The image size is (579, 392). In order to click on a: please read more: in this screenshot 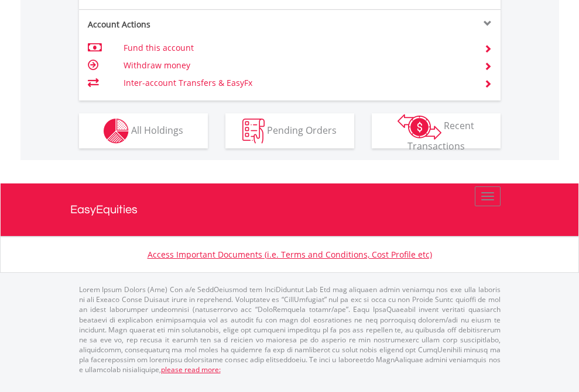, I will do `click(191, 370)`.